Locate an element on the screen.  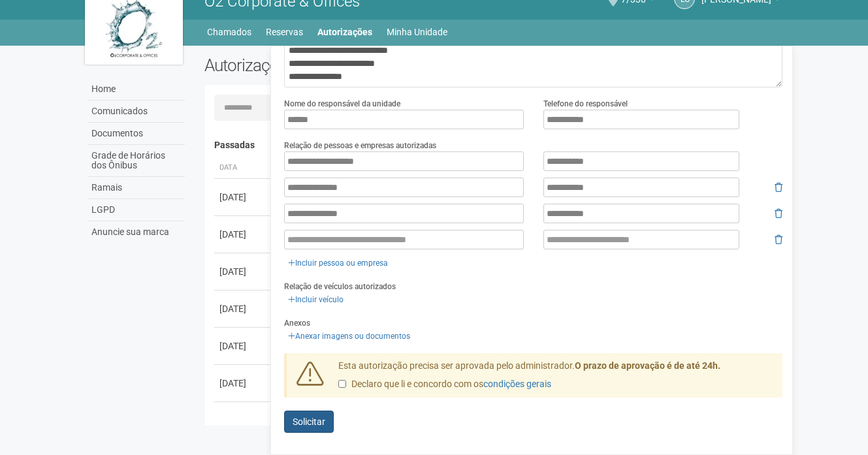
h2: Autorizações is located at coordinates (344, 66).